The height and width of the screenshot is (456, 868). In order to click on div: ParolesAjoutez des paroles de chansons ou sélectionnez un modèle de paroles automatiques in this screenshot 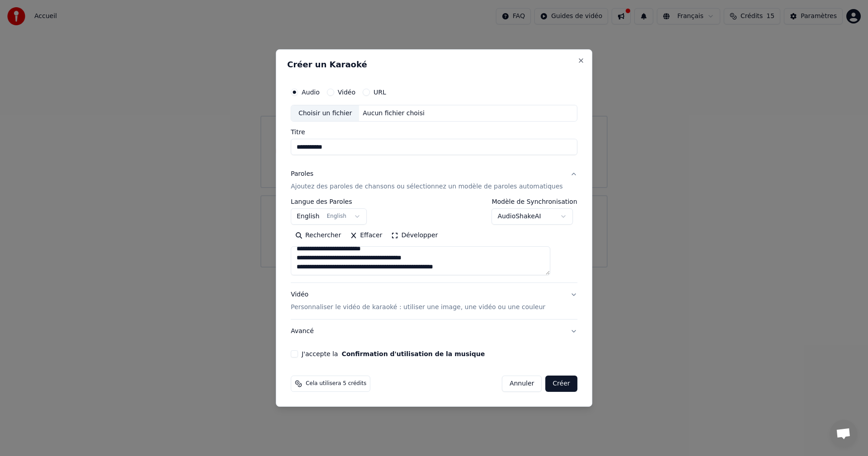, I will do `click(434, 241)`.